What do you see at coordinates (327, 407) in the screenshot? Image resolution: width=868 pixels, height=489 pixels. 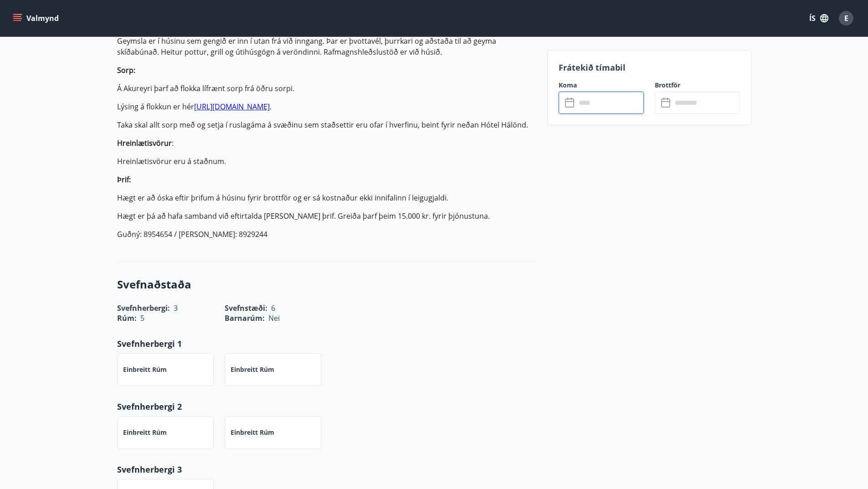 I see `p: Svefnherbergi 2` at bounding box center [327, 407].